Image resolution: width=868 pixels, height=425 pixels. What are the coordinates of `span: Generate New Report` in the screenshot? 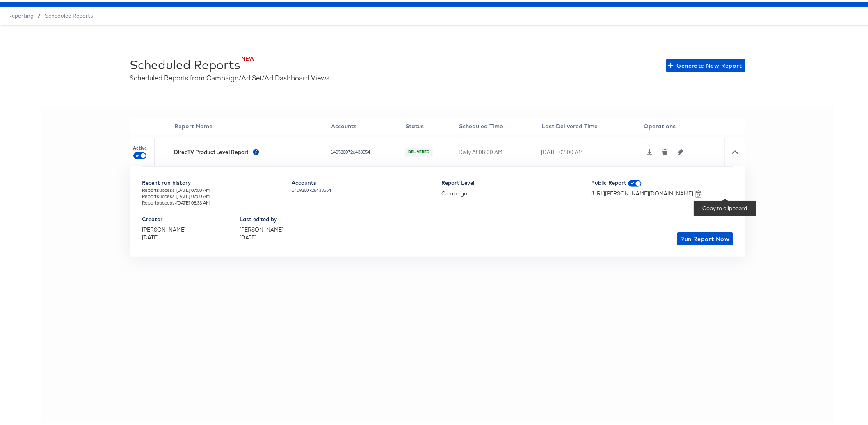 It's located at (706, 64).